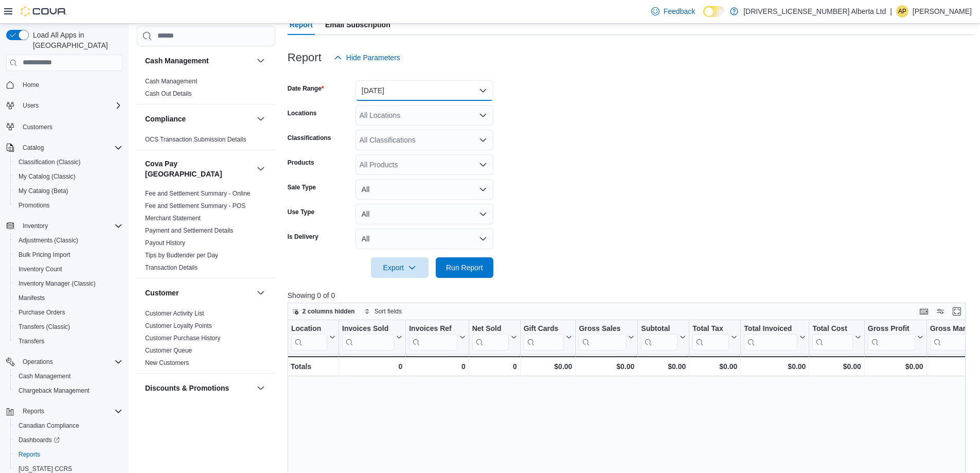  Describe the element at coordinates (41, 269) in the screenshot. I see `a: Inventory Count` at that location.